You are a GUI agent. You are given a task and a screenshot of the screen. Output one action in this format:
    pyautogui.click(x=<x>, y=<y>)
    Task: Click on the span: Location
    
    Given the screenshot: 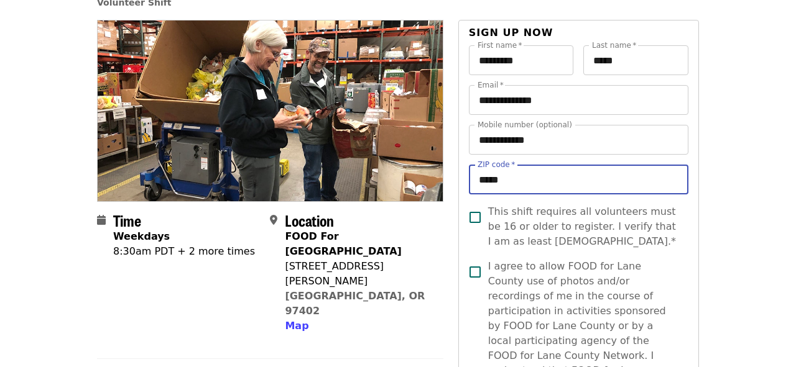 What is the action you would take?
    pyautogui.click(x=309, y=220)
    